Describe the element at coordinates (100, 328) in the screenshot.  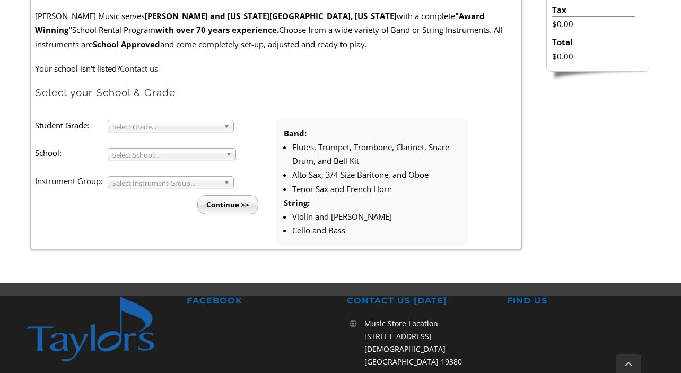
I see `img: footer-logo` at that location.